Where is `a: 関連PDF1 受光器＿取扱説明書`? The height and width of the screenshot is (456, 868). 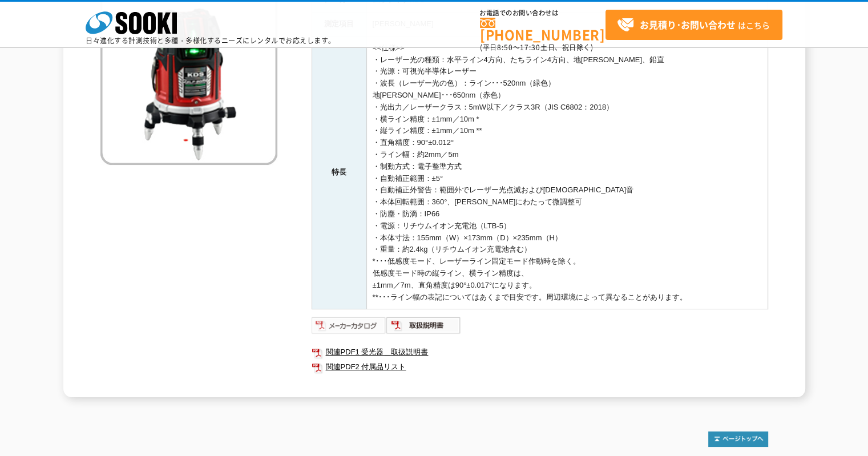 a: 関連PDF1 受光器＿取扱説明書 is located at coordinates (540, 352).